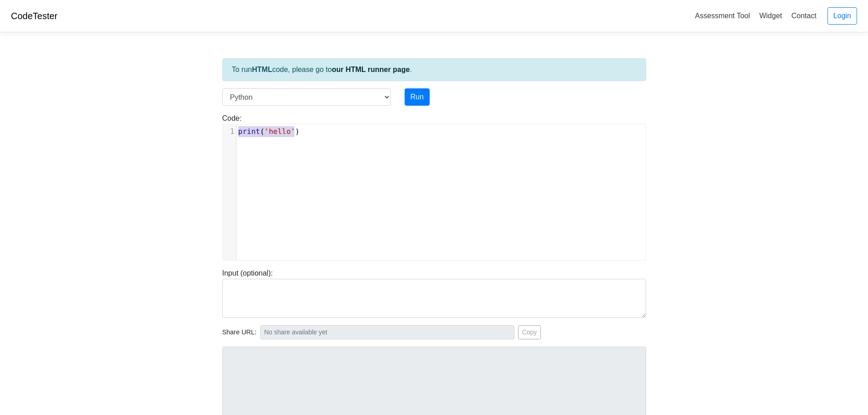 The height and width of the screenshot is (415, 868). Describe the element at coordinates (229, 131) in the screenshot. I see `div: 1` at that location.